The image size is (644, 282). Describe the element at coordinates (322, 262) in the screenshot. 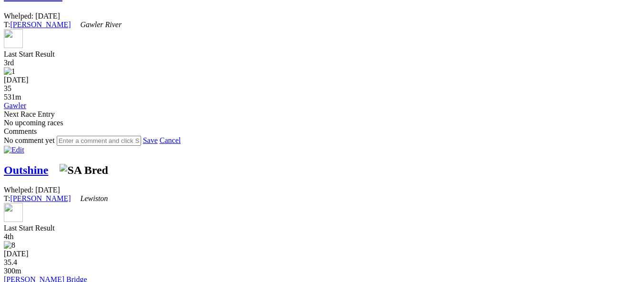

I see `div: 35.4` at that location.